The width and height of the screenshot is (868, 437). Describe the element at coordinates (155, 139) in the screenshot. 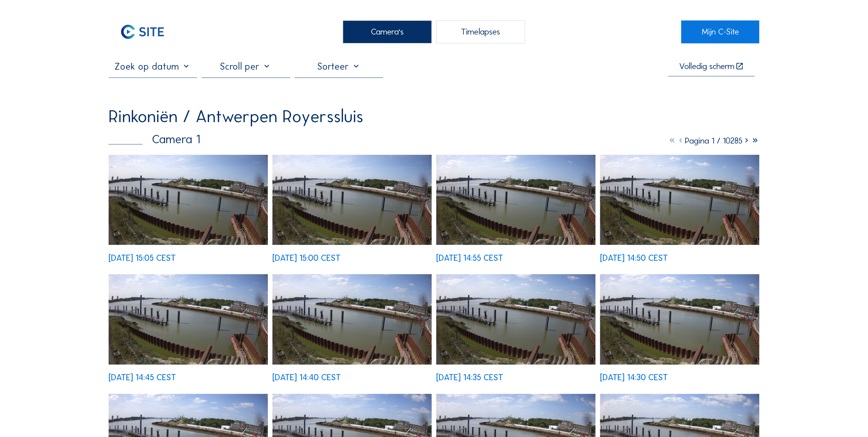

I see `div: Camera 1` at that location.